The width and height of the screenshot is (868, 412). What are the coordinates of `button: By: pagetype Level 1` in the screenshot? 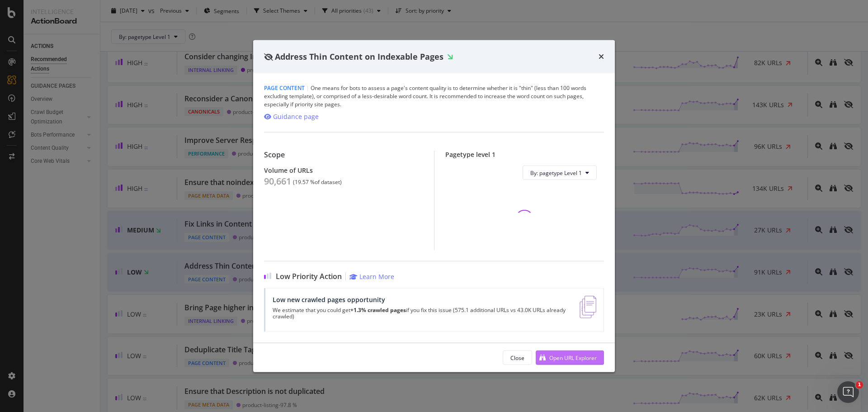 It's located at (560, 173).